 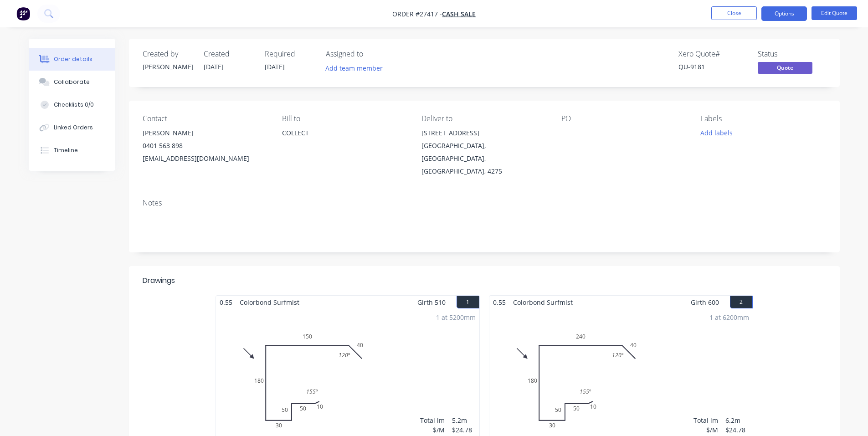 What do you see at coordinates (734, 13) in the screenshot?
I see `button: Close` at bounding box center [734, 13].